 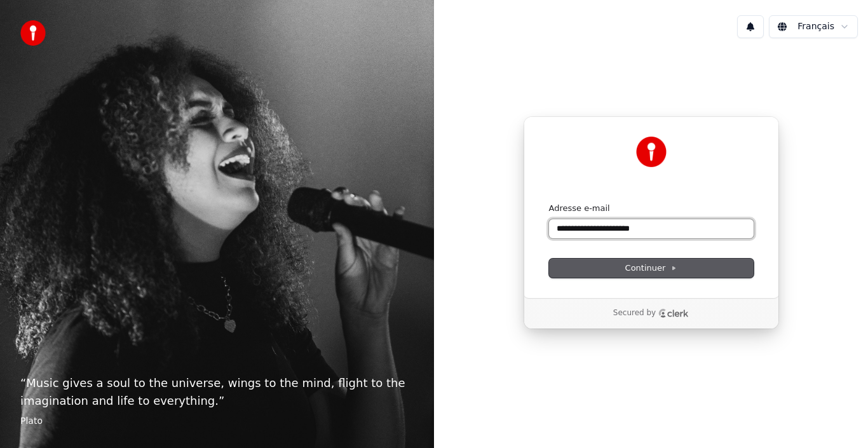 What do you see at coordinates (579, 208) in the screenshot?
I see `label: Adresse e-mail` at bounding box center [579, 208].